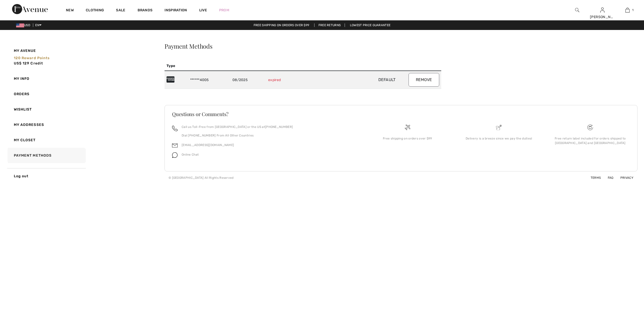  Describe the element at coordinates (387, 80) in the screenshot. I see `span: Default` at that location.